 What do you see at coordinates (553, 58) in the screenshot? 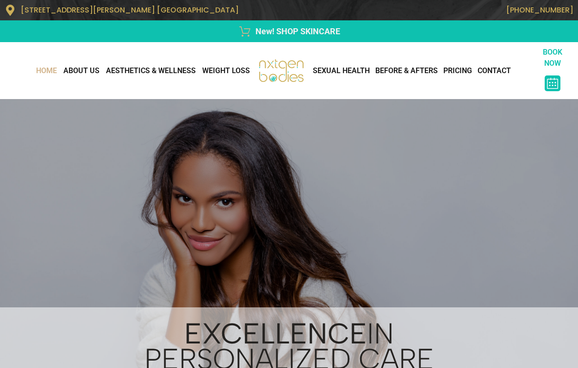
I see `p: BOOK NOW` at bounding box center [553, 58].